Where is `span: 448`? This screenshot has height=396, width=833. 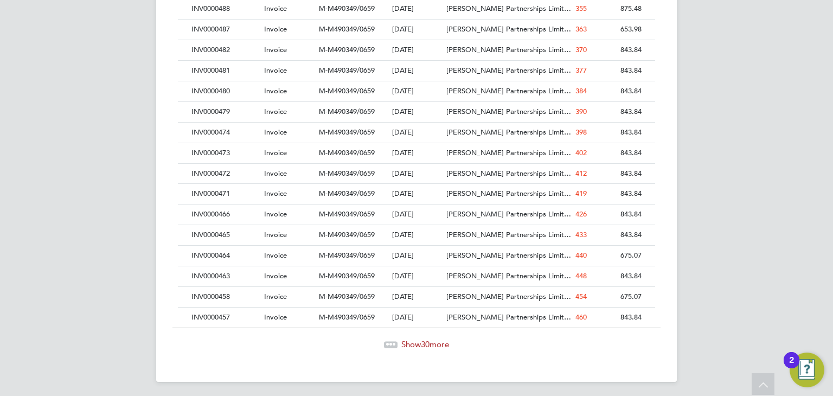 span: 448 is located at coordinates (581, 276).